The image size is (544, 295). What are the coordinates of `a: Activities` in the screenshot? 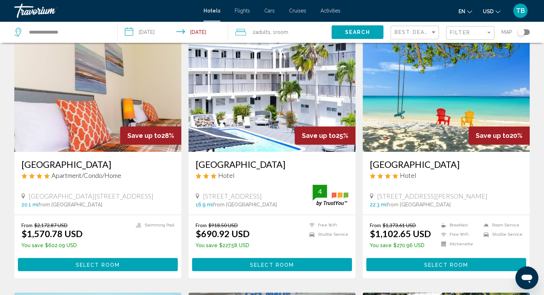 It's located at (330, 11).